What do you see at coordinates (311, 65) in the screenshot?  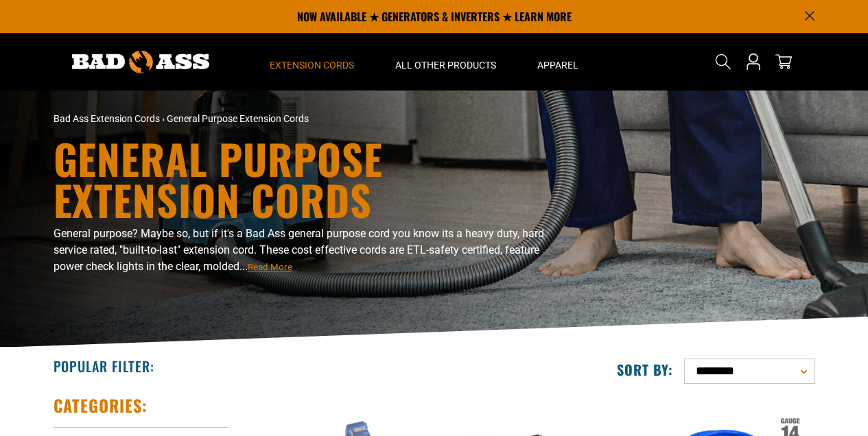 I see `span: Extension Cords` at bounding box center [311, 65].